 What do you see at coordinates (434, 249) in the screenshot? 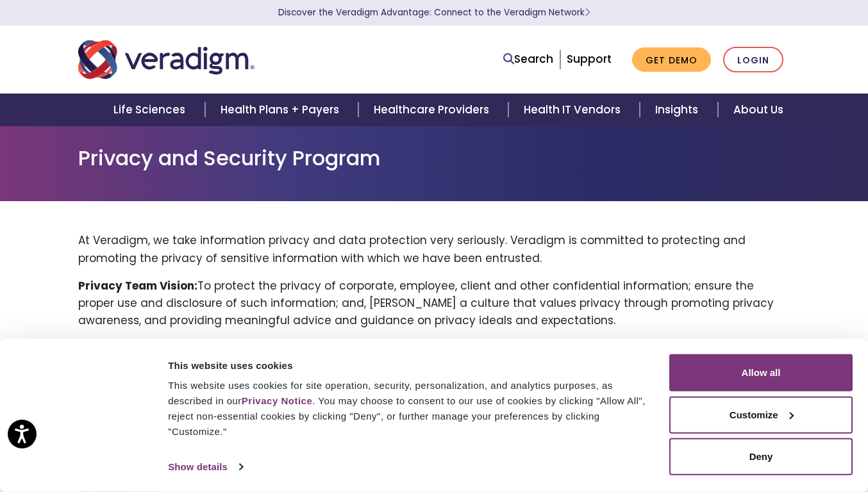
I see `p: At Veradigm, we take information privacy and data protection very seriously. Veradigm is committe...` at bounding box center [434, 249].